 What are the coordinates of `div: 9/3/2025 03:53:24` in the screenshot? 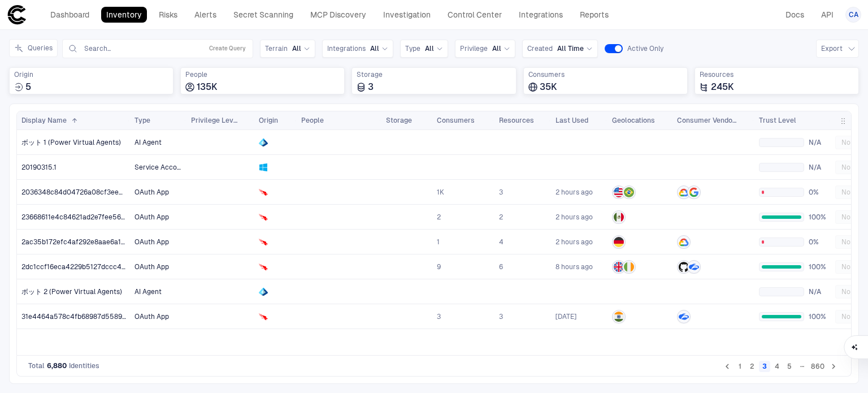 It's located at (574, 267).